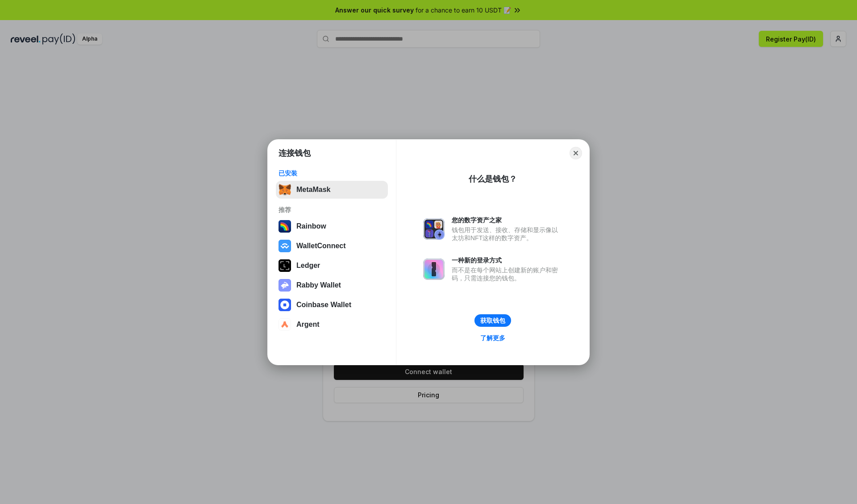 The image size is (857, 504). What do you see at coordinates (507, 274) in the screenshot?
I see `div: 而不是在每个网站上创建新的账户和密码，只需连接您的钱包。` at bounding box center [507, 274].